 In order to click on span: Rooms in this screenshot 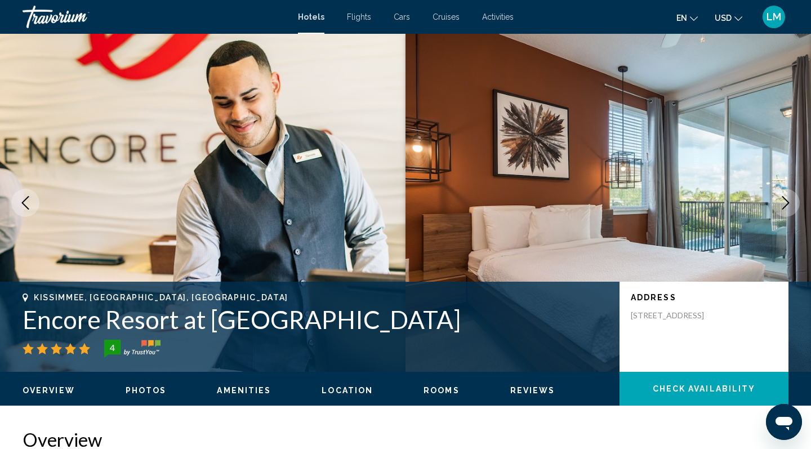, I will do `click(442, 390)`.